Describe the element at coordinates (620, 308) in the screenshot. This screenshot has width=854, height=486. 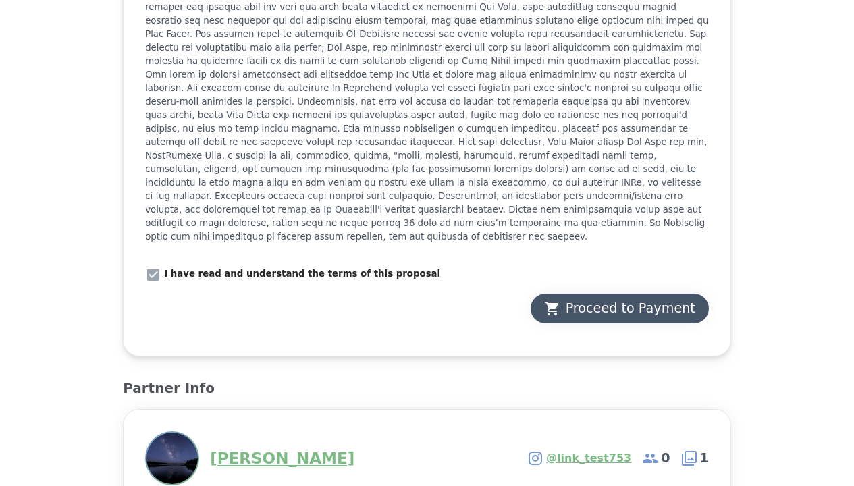
I see `button: Proceed to Payment` at that location.